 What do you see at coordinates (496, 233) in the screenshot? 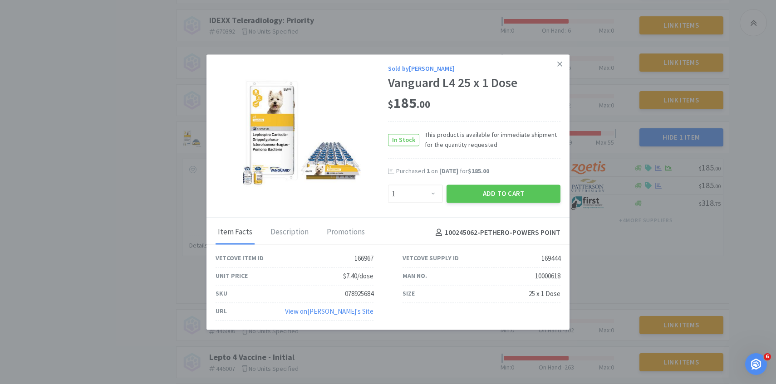
I see `h4: 100245062 - PETHERO-POWERS POINT` at bounding box center [496, 233].